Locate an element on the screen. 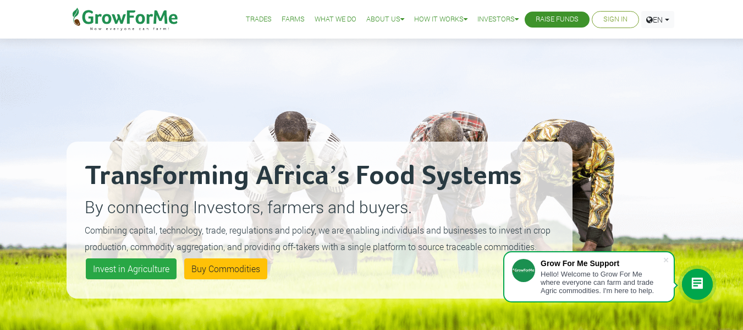 The height and width of the screenshot is (330, 743). a: EN is located at coordinates (658, 19).